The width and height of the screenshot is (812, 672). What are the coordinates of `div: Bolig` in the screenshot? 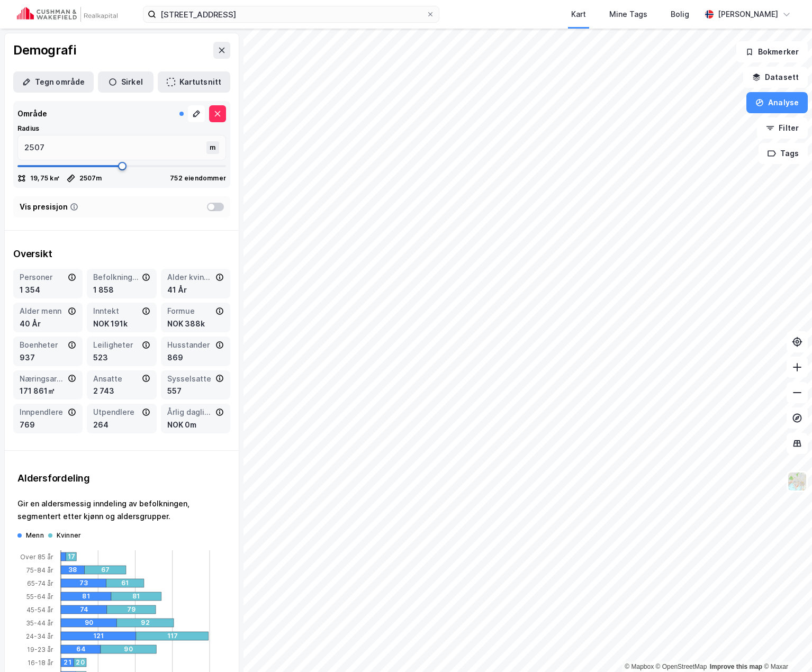 It's located at (680, 14).